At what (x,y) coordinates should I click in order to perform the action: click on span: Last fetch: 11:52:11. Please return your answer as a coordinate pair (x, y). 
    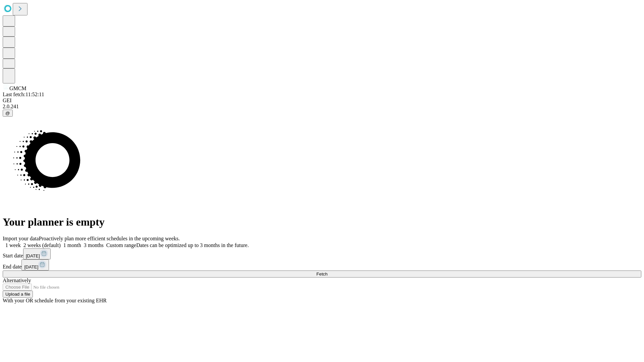
    Looking at the image, I should click on (23, 94).